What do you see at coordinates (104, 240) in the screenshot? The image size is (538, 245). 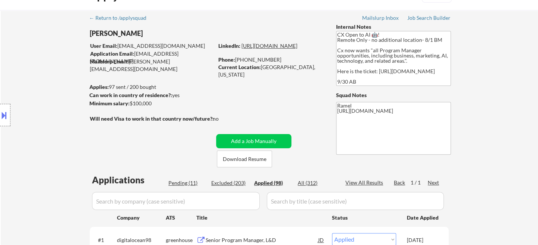 I see `div: #1` at bounding box center [104, 240].